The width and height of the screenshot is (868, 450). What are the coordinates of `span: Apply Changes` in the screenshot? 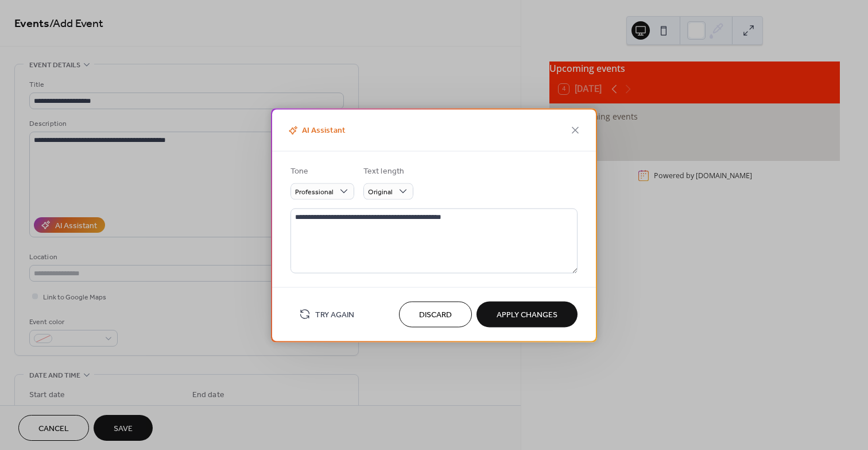 It's located at (527, 315).